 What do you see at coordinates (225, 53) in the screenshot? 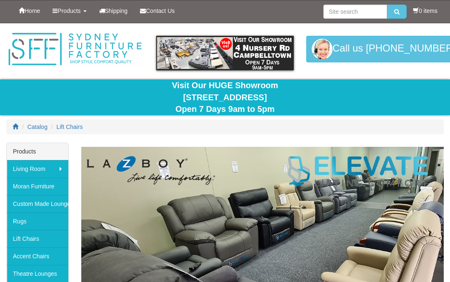
I see `img: showroom.gif` at bounding box center [225, 53].